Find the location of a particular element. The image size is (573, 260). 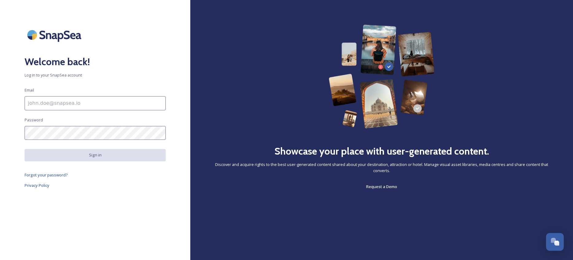

span: Password is located at coordinates (34, 120).